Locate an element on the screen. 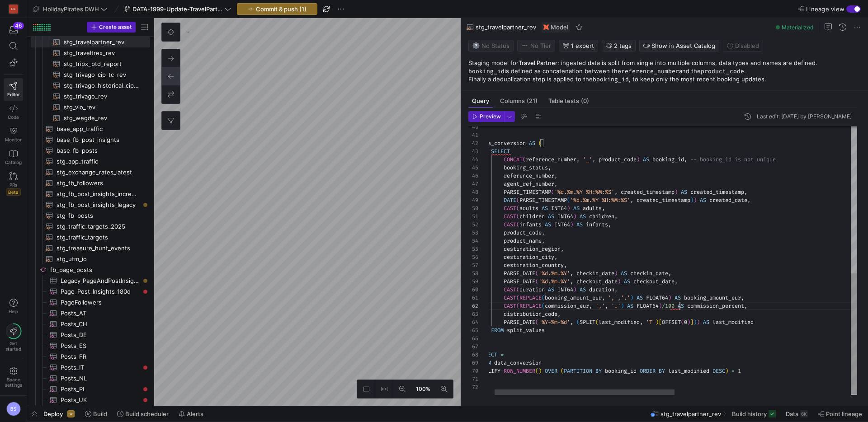 This screenshot has width=868, height=422. span: Catalog is located at coordinates (13, 162).